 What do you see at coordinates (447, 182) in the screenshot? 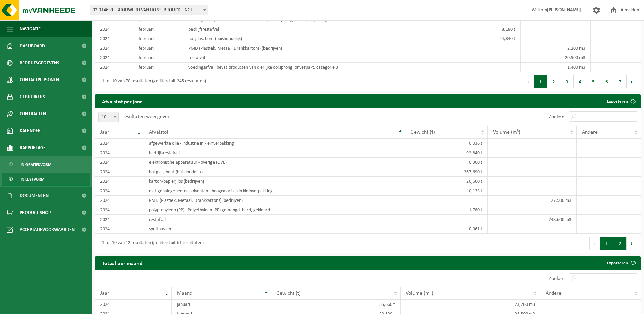
I see `td: 20,660 t` at bounding box center [447, 182].